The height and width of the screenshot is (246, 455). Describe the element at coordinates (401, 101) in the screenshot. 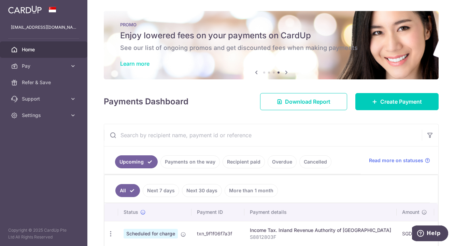

I see `span: Create Payment` at that location.